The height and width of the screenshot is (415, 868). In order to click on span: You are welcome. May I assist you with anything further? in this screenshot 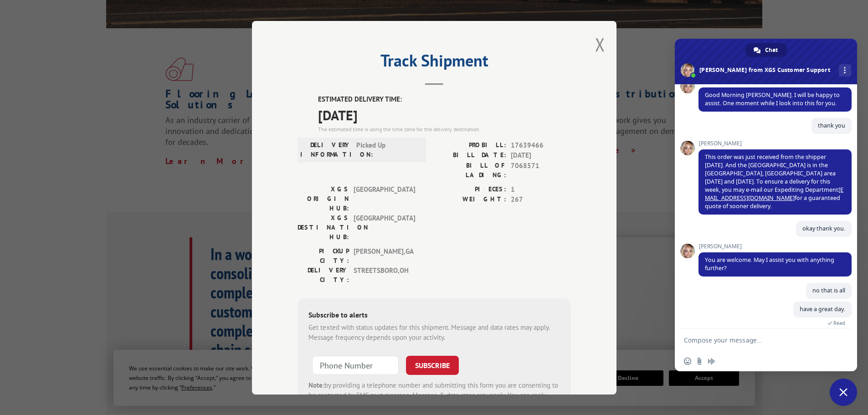, I will do `click(770, 264)`.